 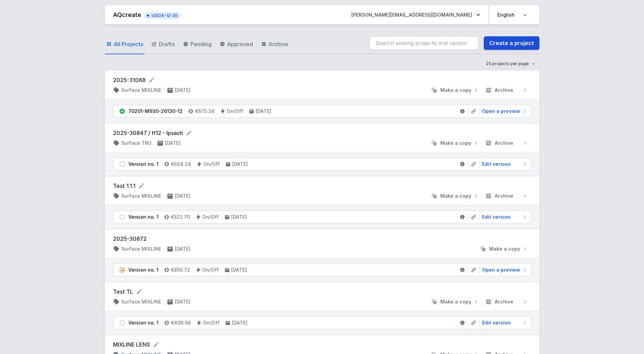 I want to click on h4: Surface TRU, so click(x=136, y=143).